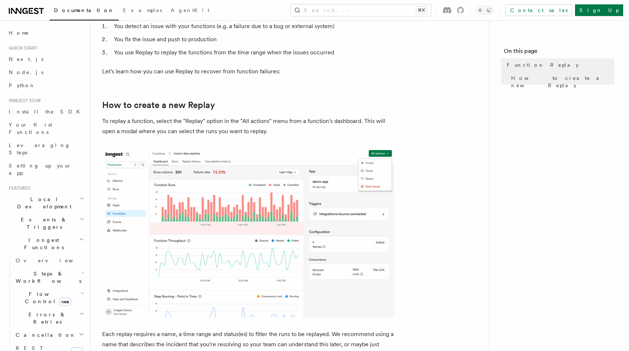 Image resolution: width=629 pixels, height=351 pixels. What do you see at coordinates (142, 10) in the screenshot?
I see `span: Examples` at bounding box center [142, 10].